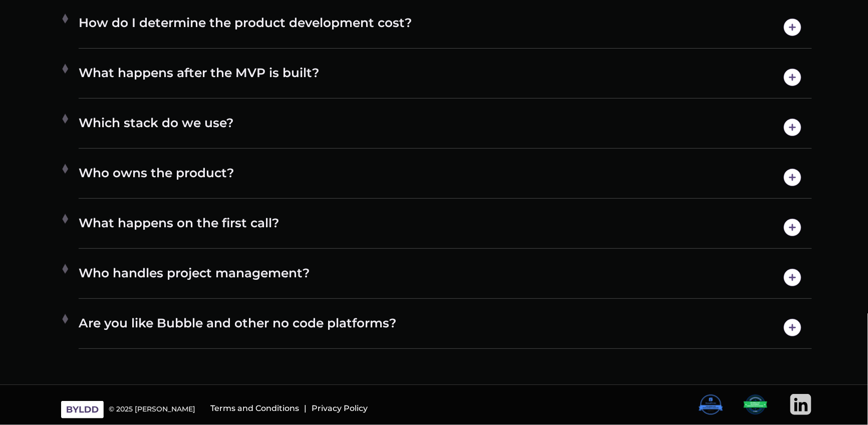 The height and width of the screenshot is (425, 868). Describe the element at coordinates (445, 27) in the screenshot. I see `h4: How do I determine the product development cost?` at that location.